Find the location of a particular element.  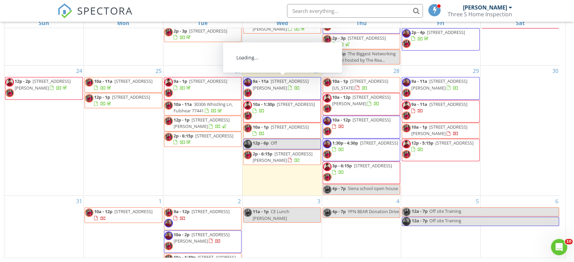

span: 3p - 6:15p is located at coordinates (342, 166).